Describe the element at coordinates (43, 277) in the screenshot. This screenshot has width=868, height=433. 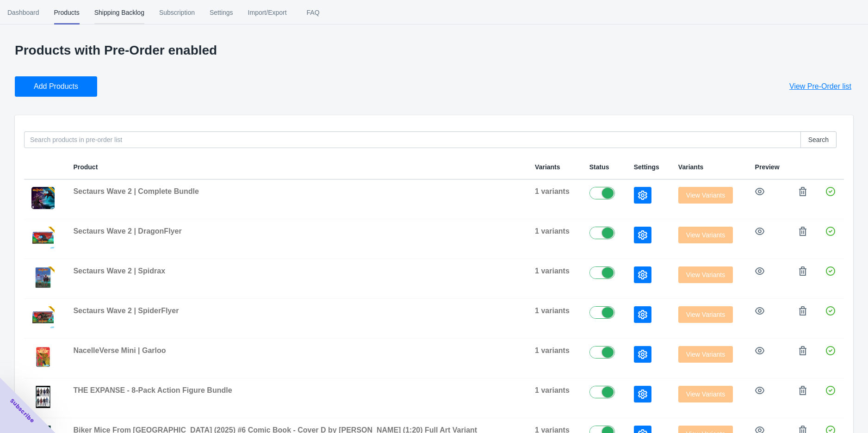
I see `img: SEC_Spidrax_Packaging_1x1wpresalecorner.png` at that location.